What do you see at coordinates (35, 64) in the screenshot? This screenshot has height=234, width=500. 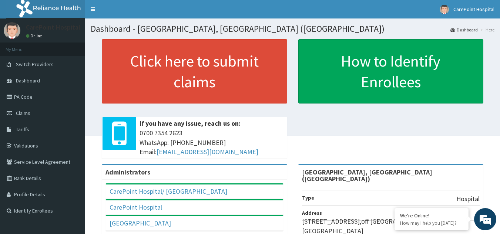 I see `span: Switch Providers` at bounding box center [35, 64].